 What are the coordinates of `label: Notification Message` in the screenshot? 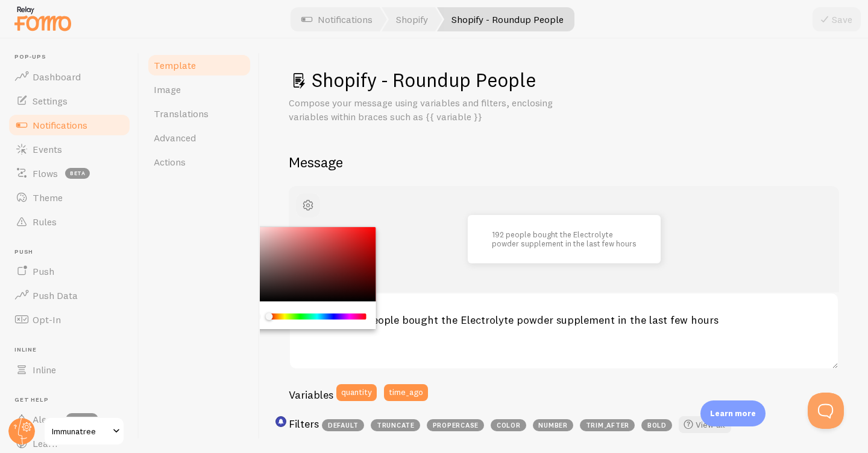 It's located at (564, 302).